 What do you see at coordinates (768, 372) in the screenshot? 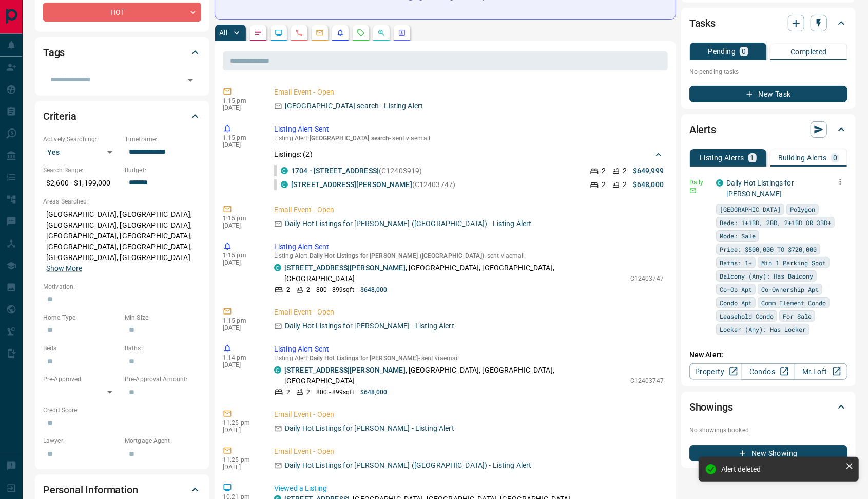
I see `a: Condos` at bounding box center [768, 372].